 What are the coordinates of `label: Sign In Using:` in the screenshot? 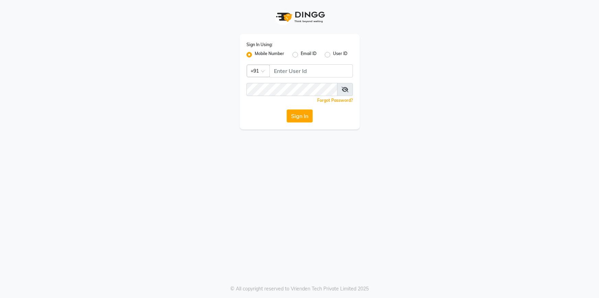 It's located at (260, 45).